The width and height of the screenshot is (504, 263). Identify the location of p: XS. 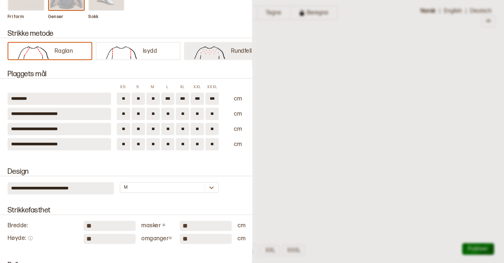
(123, 87).